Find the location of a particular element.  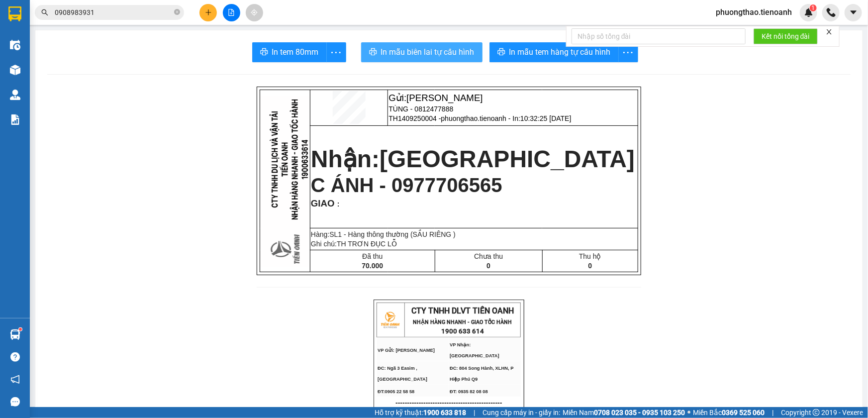

img: phone-icon is located at coordinates (831, 13).